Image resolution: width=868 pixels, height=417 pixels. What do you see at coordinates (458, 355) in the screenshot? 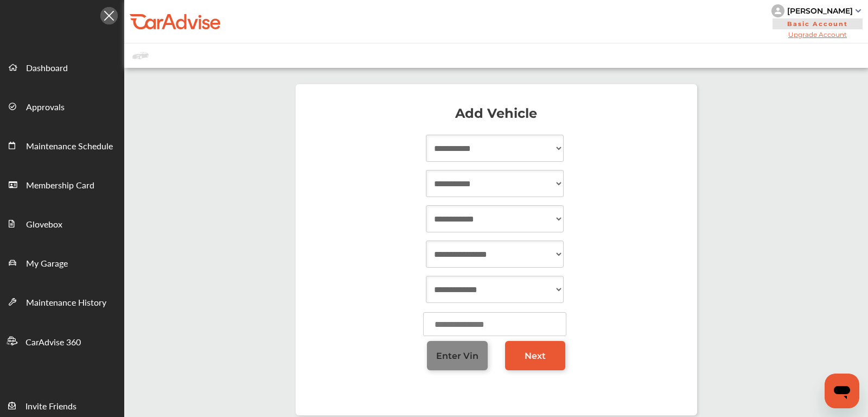
I see `span: Enter Vin` at bounding box center [458, 355].